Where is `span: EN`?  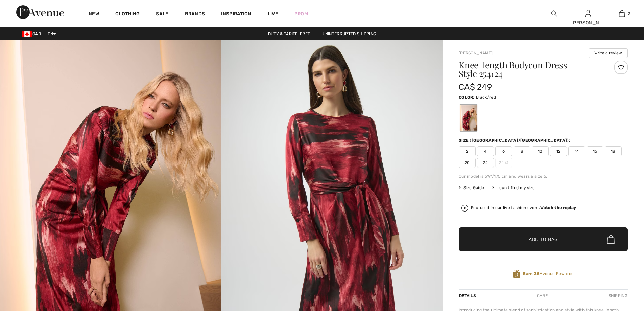
span: EN is located at coordinates (52, 34).